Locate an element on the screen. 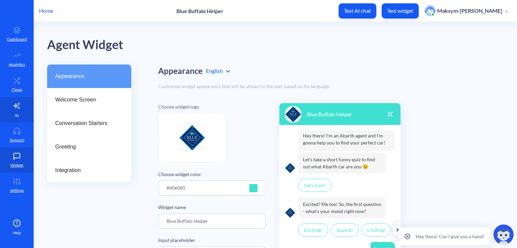 The height and width of the screenshot is (248, 517). p: Superb! is located at coordinates (344, 230).